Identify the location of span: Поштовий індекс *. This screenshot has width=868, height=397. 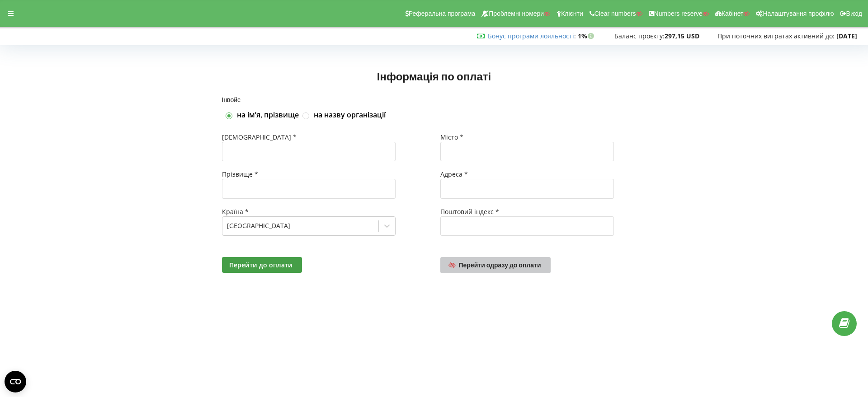
(470, 211).